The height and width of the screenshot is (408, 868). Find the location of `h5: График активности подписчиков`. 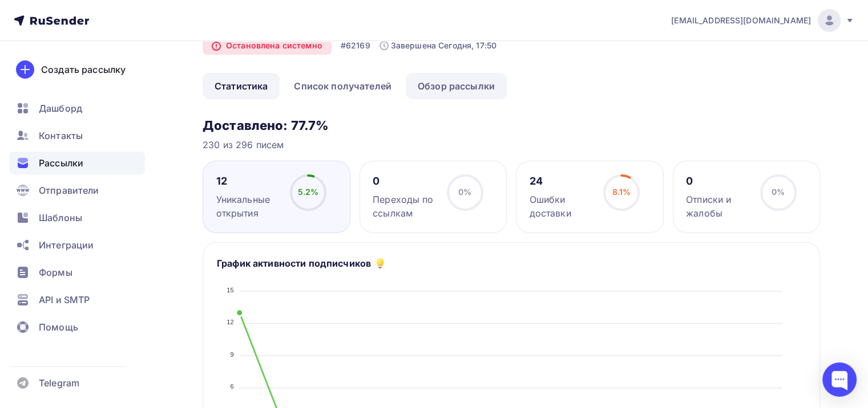

h5: График активности подписчиков is located at coordinates (294, 264).